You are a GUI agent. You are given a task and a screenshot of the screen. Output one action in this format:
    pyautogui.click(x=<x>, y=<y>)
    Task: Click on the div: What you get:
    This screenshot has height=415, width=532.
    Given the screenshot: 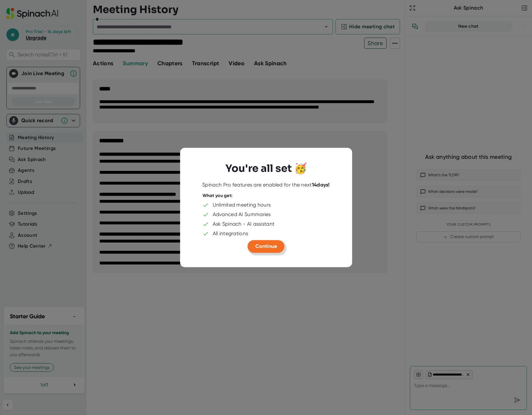 What is the action you would take?
    pyautogui.click(x=218, y=196)
    